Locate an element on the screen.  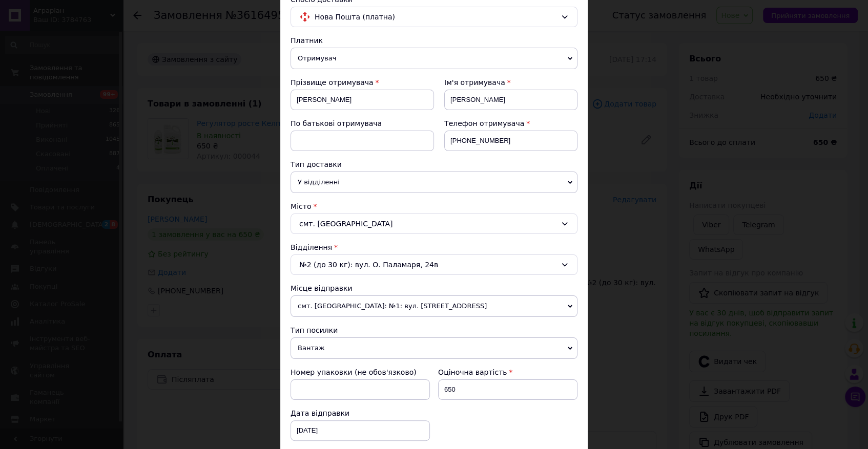
div: Дата відправки is located at coordinates (360, 413).